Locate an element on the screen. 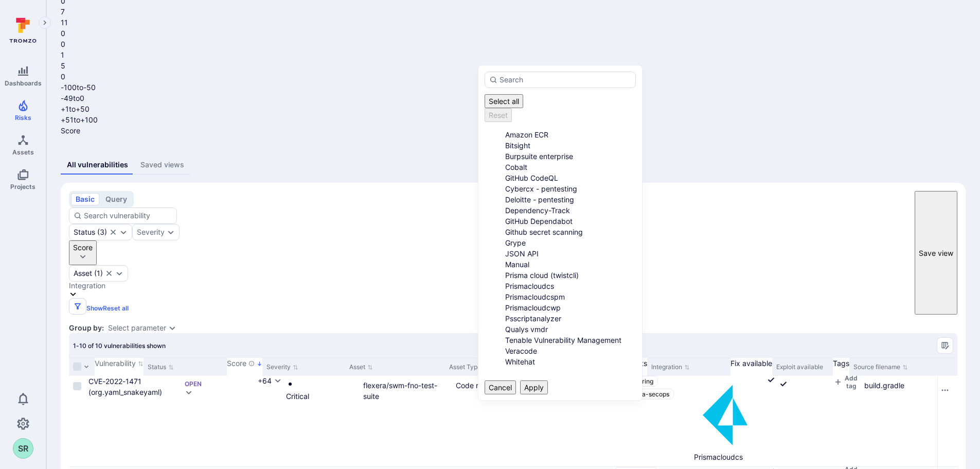 The height and width of the screenshot is (469, 980). span: Assets is located at coordinates (23, 151).